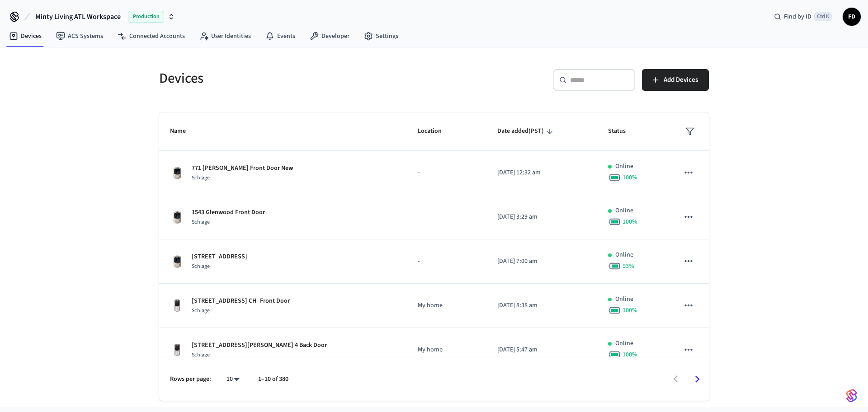 The image size is (868, 412). Describe the element at coordinates (273, 379) in the screenshot. I see `p: 1–10 of 380` at that location.